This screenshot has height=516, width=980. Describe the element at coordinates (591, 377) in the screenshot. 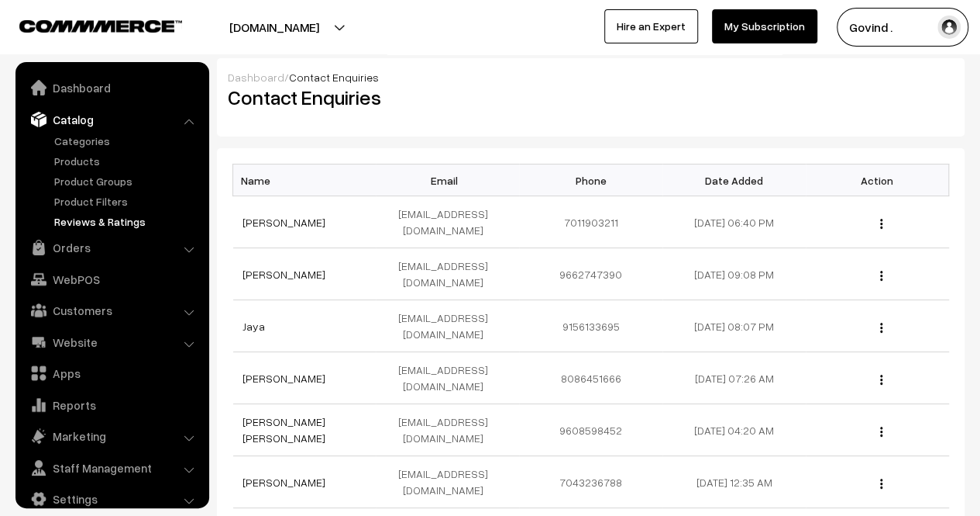

I see `td: 8086451666` at that location.